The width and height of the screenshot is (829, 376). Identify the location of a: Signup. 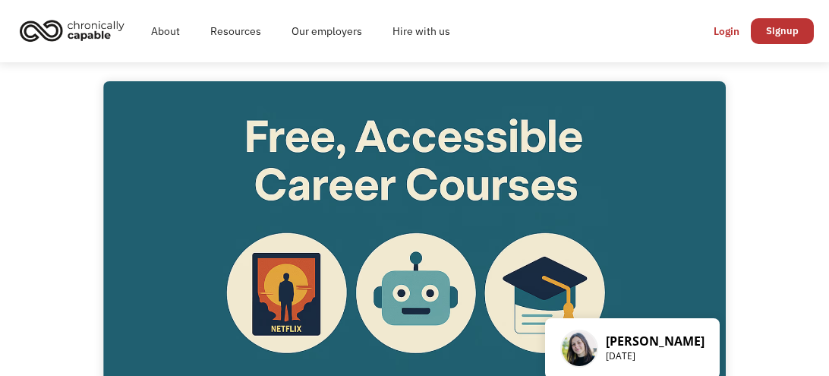
(782, 31).